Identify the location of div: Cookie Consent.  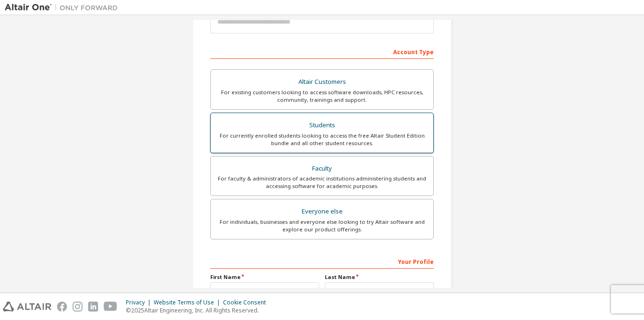
(247, 303).